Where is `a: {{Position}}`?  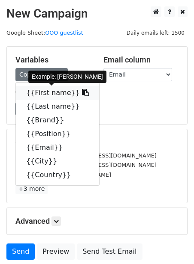 a: {{Position}} is located at coordinates (57, 134).